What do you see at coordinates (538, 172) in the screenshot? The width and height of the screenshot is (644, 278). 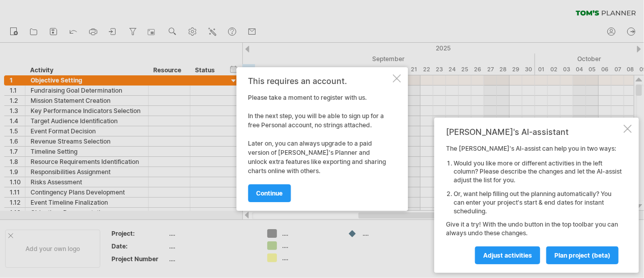 I see `li: Would you like more or different activities in the left column? Please describe the changes and l...` at bounding box center [538, 172].